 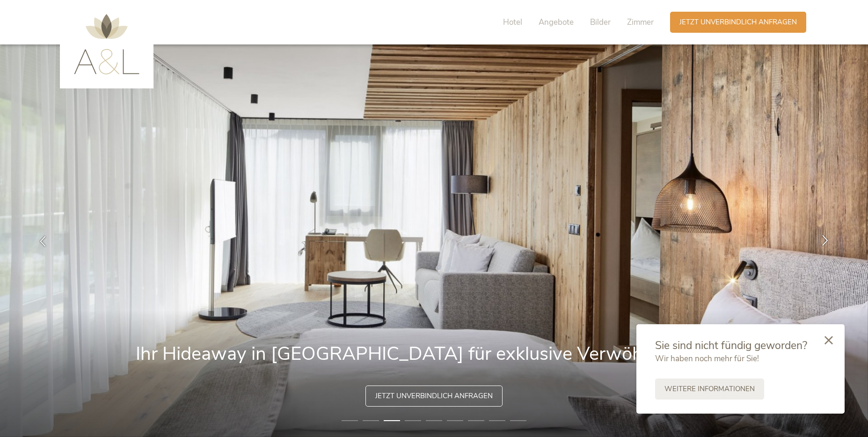 What do you see at coordinates (709, 389) in the screenshot?
I see `span: Weitere Informationen` at bounding box center [709, 389].